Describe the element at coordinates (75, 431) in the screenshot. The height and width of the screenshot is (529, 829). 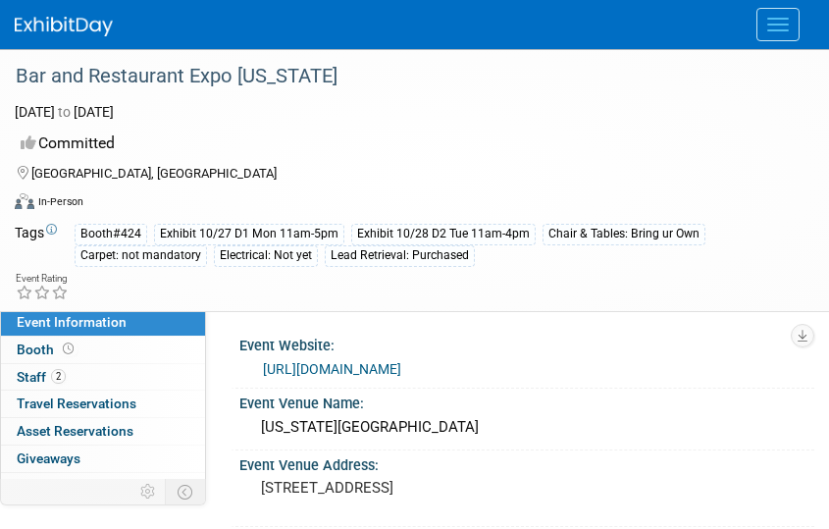
I see `span: Asset Reservations` at that location.